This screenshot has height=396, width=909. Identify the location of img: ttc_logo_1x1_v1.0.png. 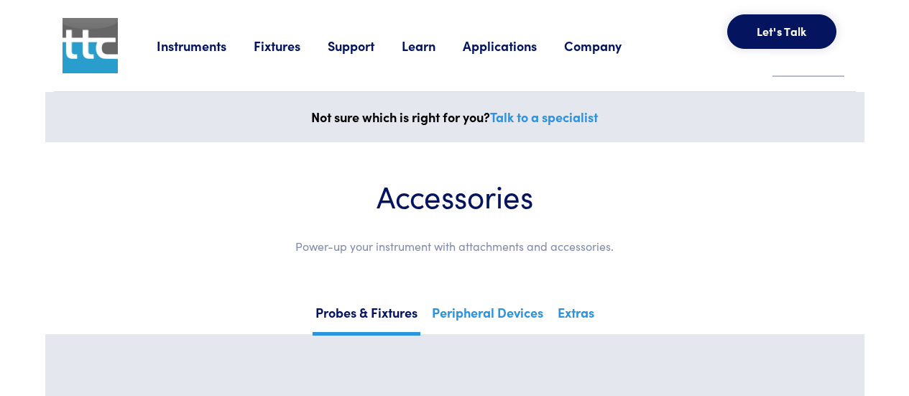
(90, 45).